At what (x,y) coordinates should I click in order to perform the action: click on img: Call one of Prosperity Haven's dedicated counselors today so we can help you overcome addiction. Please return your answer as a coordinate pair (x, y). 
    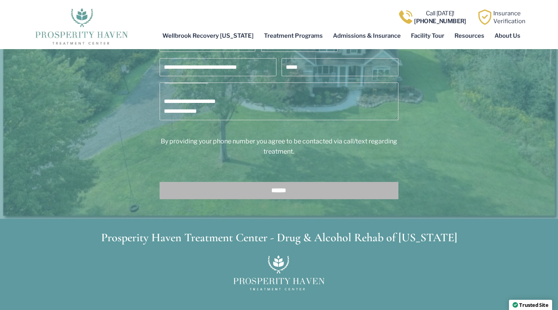
    Looking at the image, I should click on (406, 17).